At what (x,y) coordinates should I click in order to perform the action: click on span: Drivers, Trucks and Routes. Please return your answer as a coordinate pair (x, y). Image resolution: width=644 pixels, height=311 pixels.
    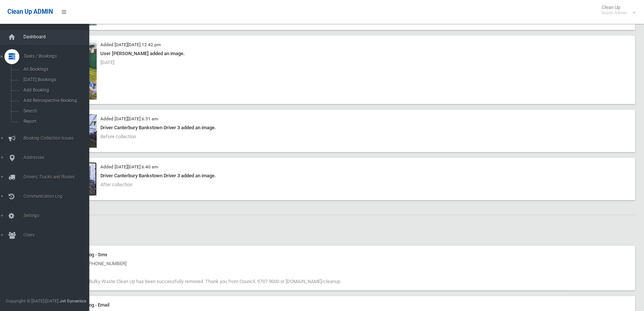
    Looking at the image, I should click on (57, 177).